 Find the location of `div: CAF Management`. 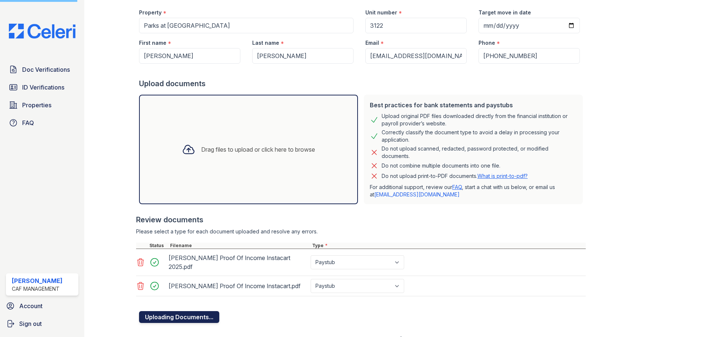

div: CAF Management is located at coordinates (37, 289).